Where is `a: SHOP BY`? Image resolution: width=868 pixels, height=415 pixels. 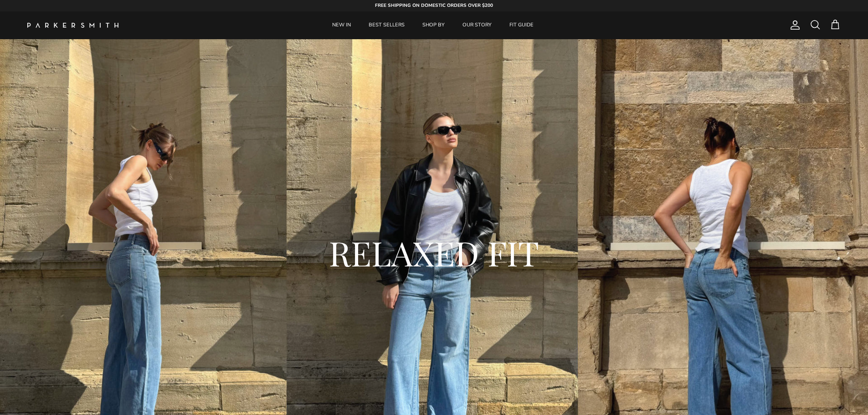
a: SHOP BY is located at coordinates (433, 25).